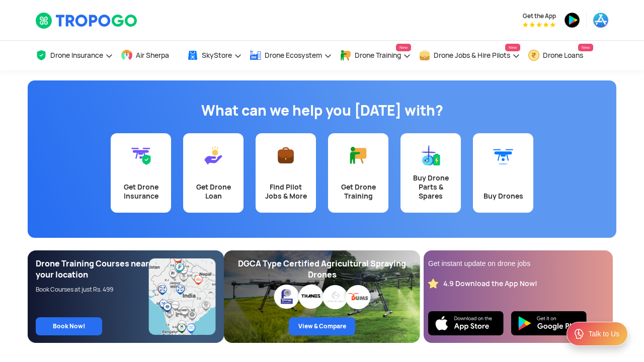 This screenshot has width=644, height=362. Describe the element at coordinates (563, 56) in the screenshot. I see `span: Drone Loans` at that location.